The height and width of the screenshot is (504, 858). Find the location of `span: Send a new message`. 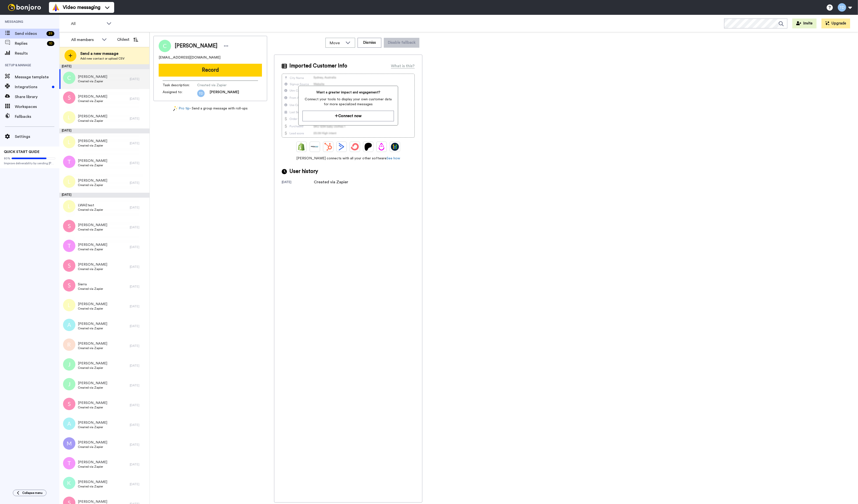

span: Send a new message is located at coordinates (102, 54).